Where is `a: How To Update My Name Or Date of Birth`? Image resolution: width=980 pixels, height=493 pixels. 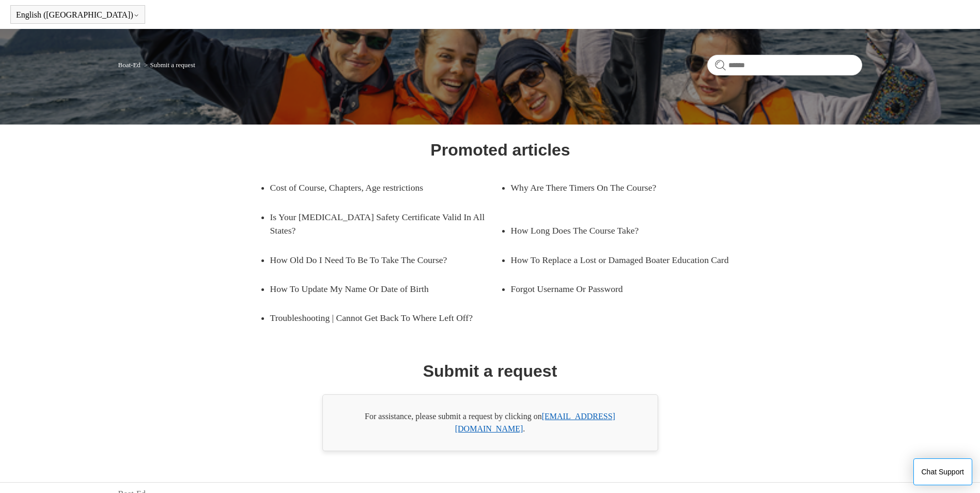 a: How To Update My Name Or Date of Birth is located at coordinates (377, 289).